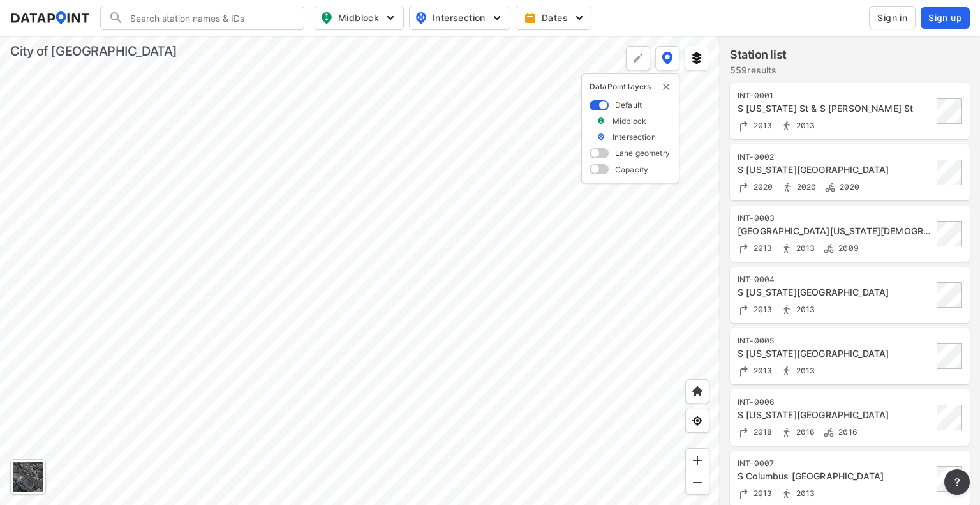 The height and width of the screenshot is (505, 980). Describe the element at coordinates (835, 96) in the screenshot. I see `div: INT-0001` at that location.